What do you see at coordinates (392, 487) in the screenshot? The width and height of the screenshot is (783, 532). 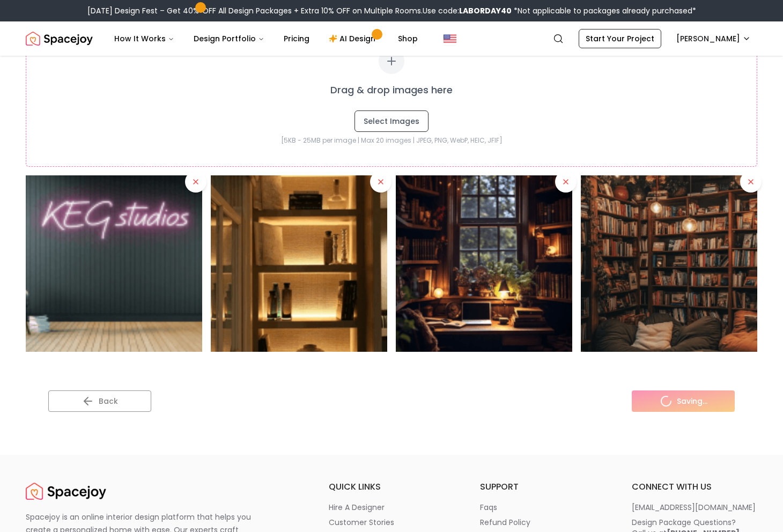 I see `h6: quick links` at bounding box center [392, 487].